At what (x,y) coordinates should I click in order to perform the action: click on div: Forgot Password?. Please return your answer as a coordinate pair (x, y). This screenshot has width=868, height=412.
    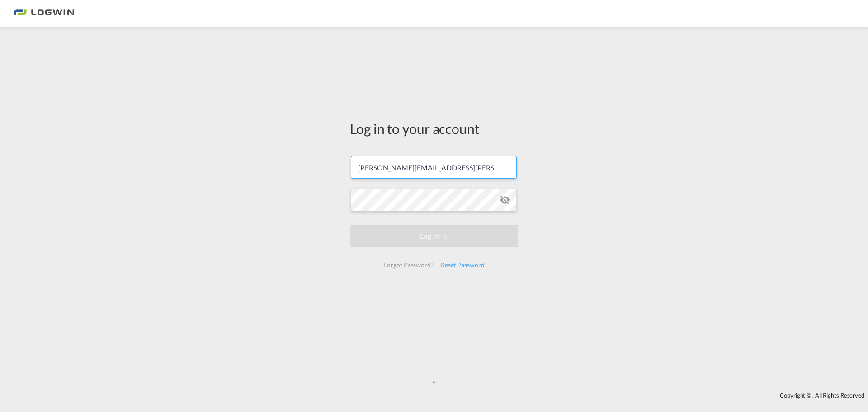
    Looking at the image, I should click on (408, 265).